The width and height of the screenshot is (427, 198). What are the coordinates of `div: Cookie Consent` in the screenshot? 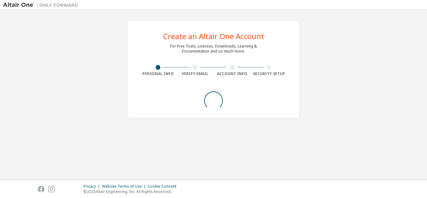 It's located at (164, 186).